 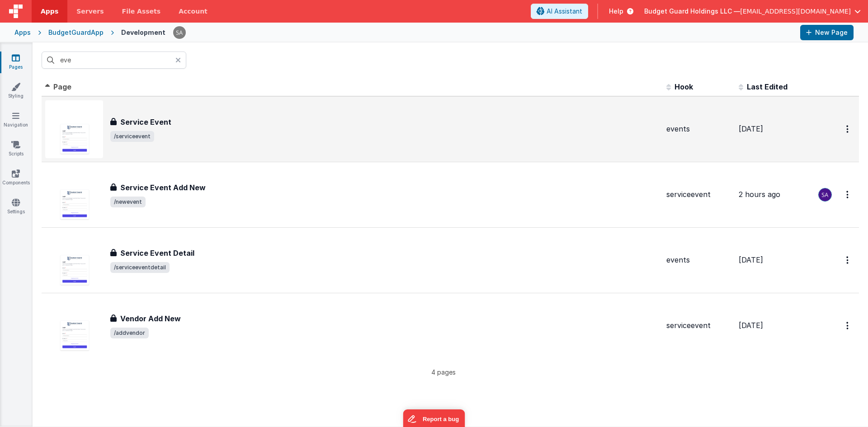 I want to click on span: Servers, so click(x=90, y=11).